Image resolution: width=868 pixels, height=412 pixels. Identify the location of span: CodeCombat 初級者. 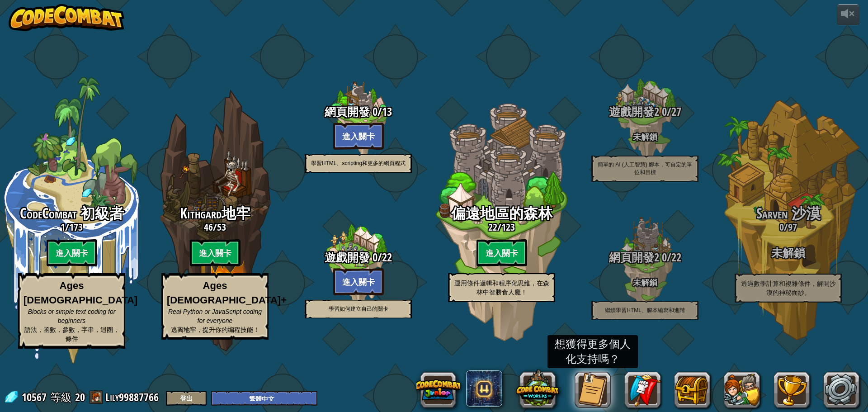
(72, 213).